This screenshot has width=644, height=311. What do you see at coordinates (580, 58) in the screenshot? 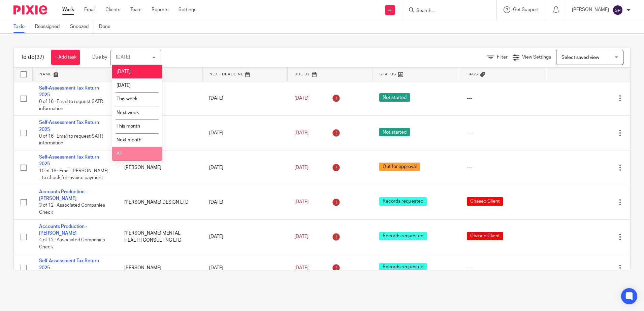
I see `span: Select saved view` at bounding box center [580, 58].